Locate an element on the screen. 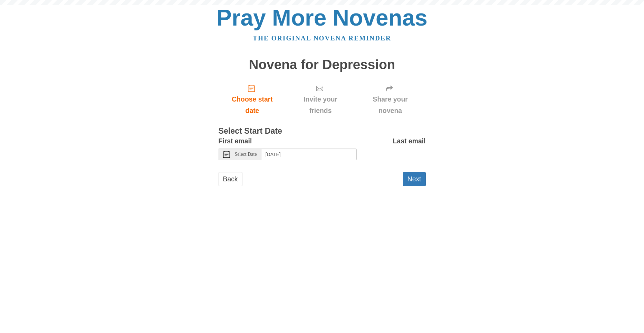  label: Last email is located at coordinates (409, 141).